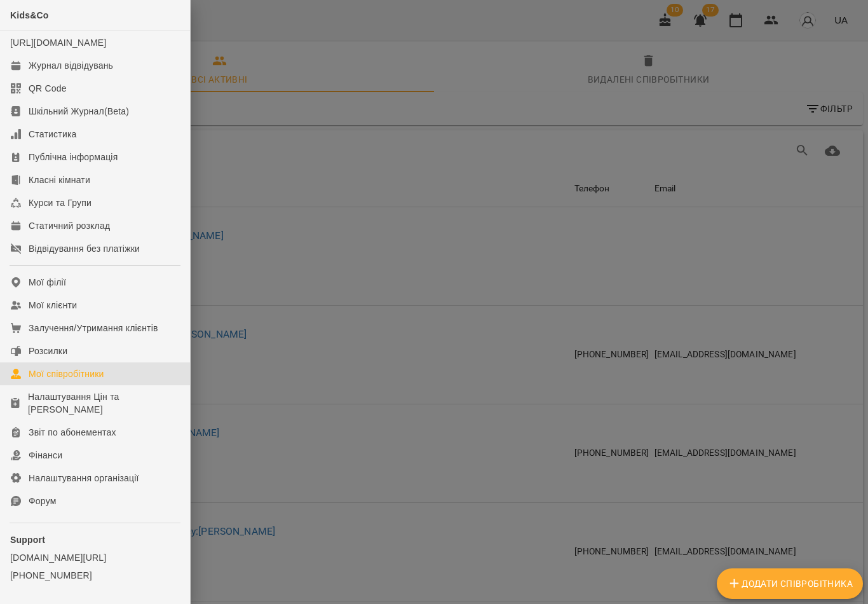  Describe the element at coordinates (29, 15) in the screenshot. I see `span: Kids&Co` at that location.